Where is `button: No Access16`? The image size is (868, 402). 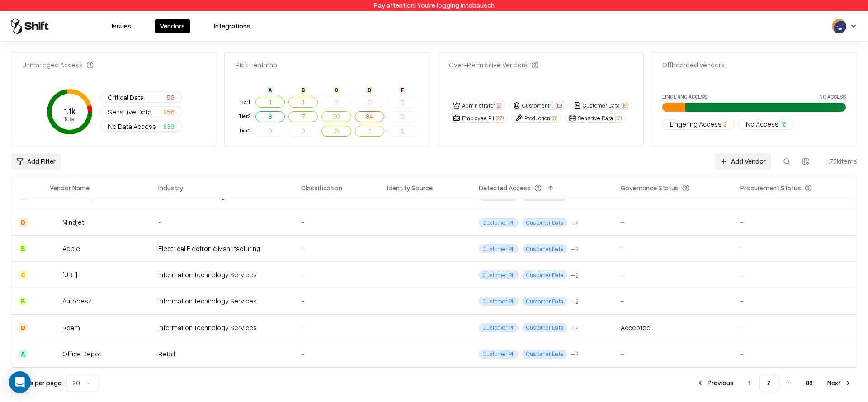 button: No Access16 is located at coordinates (766, 124).